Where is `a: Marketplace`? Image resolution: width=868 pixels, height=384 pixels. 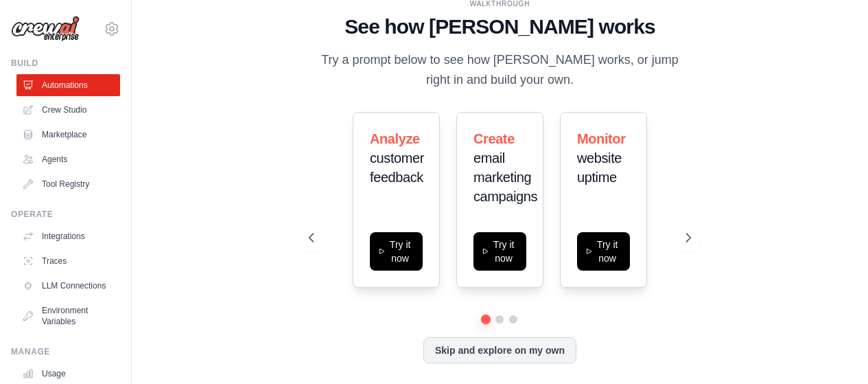
a: Marketplace is located at coordinates (68, 135).